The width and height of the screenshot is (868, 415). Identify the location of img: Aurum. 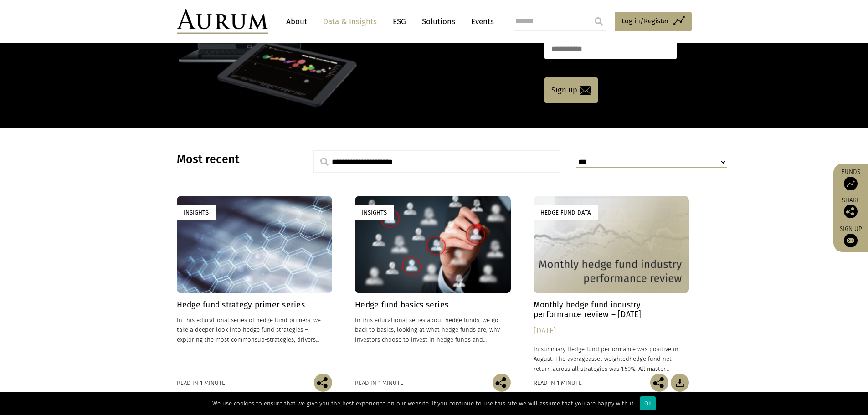
(222, 21).